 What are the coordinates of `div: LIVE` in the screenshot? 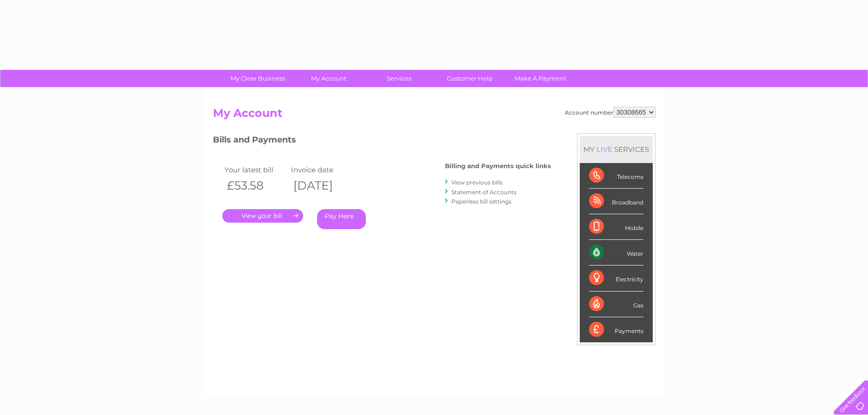 It's located at (605, 149).